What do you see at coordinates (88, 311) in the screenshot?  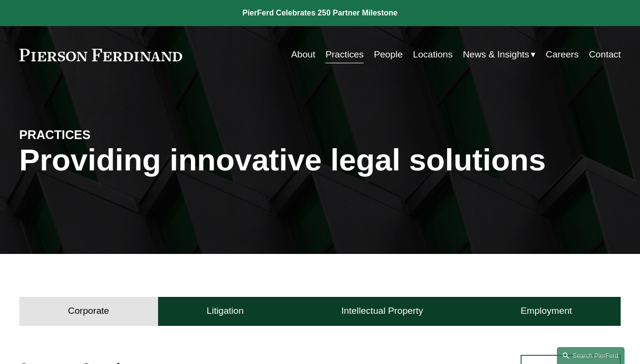 I see `h4: Corporate` at bounding box center [88, 311].